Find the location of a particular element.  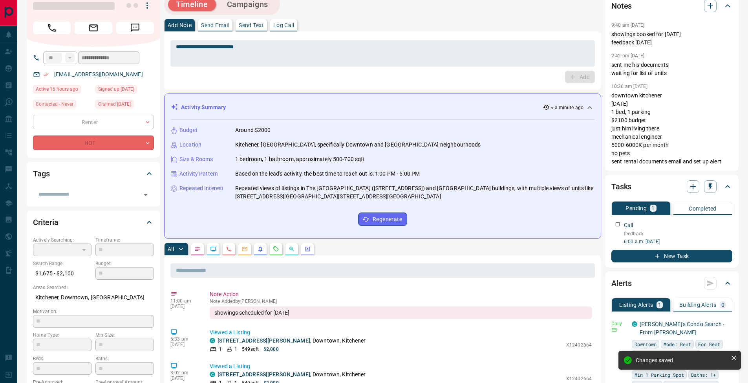

div: Tags is located at coordinates (93, 174).